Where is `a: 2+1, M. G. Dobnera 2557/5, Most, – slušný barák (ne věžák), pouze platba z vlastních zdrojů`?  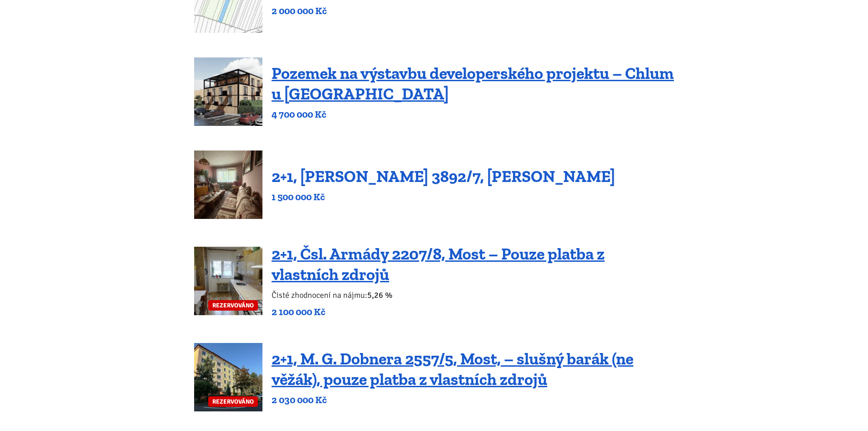 a: 2+1, M. G. Dobnera 2557/5, Most, – slušný barák (ne věžák), pouze platba z vlastních zdrojů is located at coordinates (452, 369).